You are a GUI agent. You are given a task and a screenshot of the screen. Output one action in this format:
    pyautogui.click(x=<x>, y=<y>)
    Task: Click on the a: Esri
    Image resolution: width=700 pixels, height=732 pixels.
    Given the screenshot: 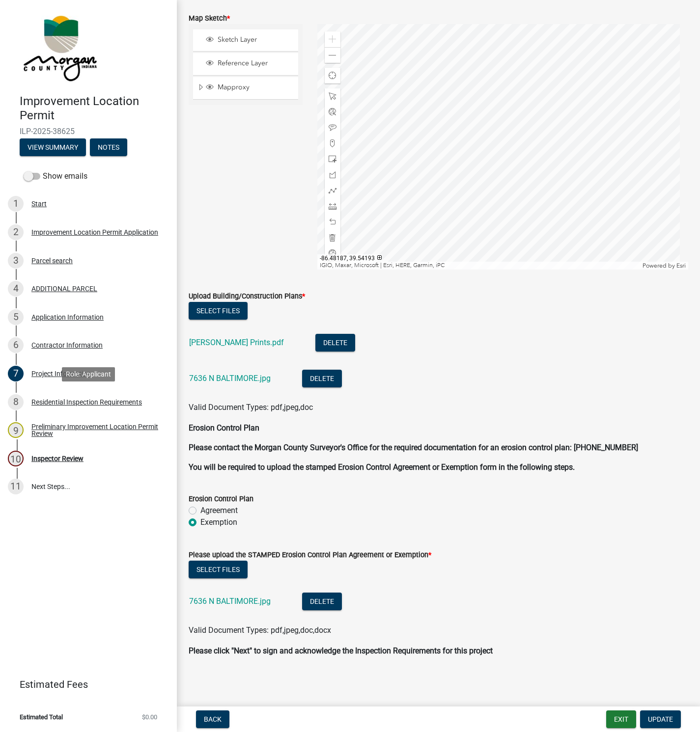 What is the action you would take?
    pyautogui.click(x=681, y=265)
    